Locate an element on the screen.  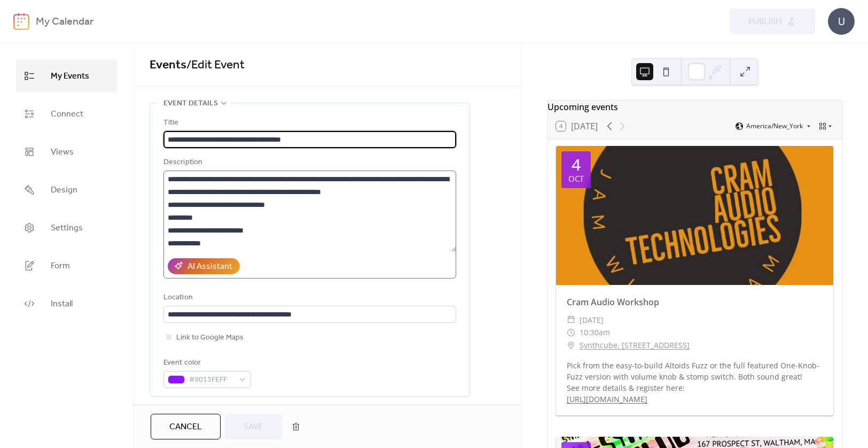
a: Install is located at coordinates (66, 303).